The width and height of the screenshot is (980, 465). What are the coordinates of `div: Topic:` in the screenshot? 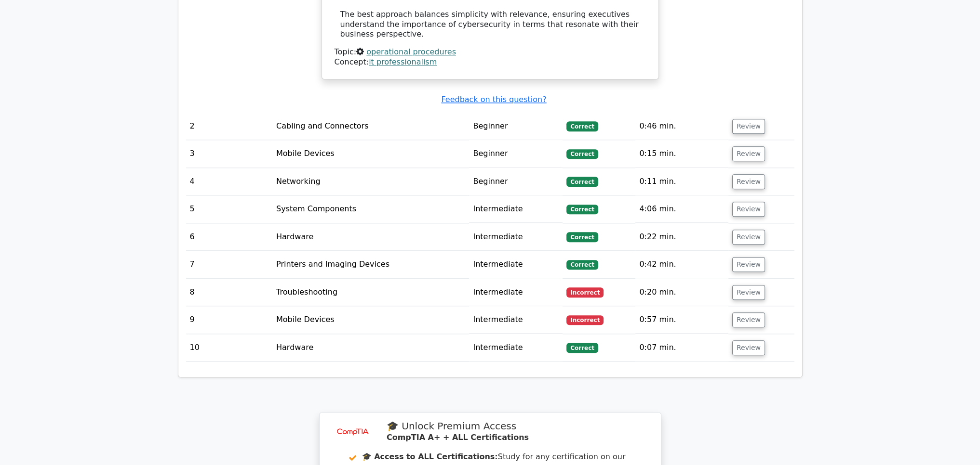 It's located at (490, 52).